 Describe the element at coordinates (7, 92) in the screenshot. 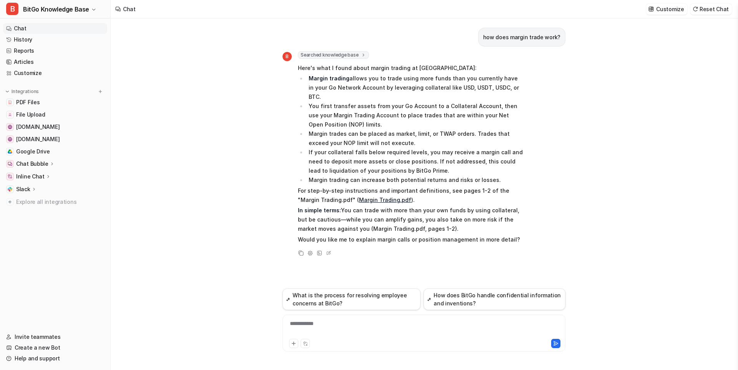

I see `img: expand menu` at that location.